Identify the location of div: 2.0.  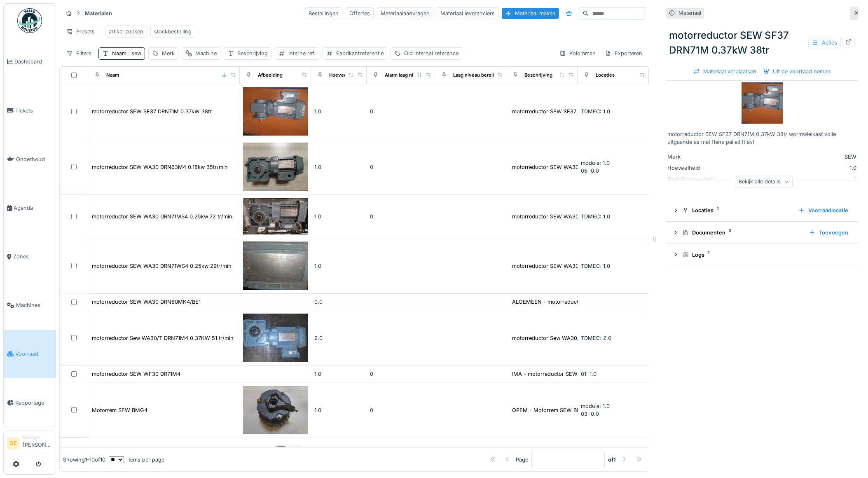
(339, 338).